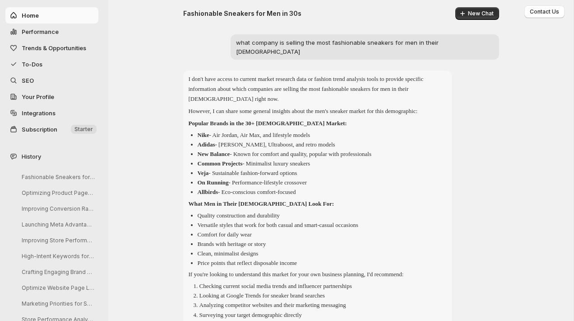 Image resolution: width=574 pixels, height=321 pixels. What do you see at coordinates (52, 48) in the screenshot?
I see `button: Trends & Opportunities` at bounding box center [52, 48].